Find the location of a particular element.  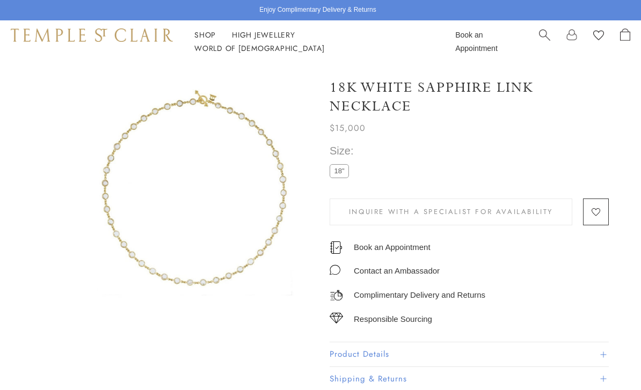

span: Inquire With A Specialist for Availability is located at coordinates (451, 211).